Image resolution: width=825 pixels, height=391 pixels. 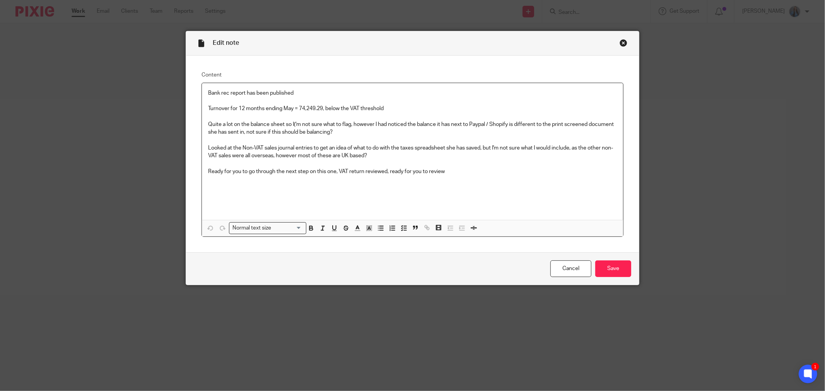 What do you see at coordinates (412, 152) in the screenshot?
I see `p: Looked at the Non-VAT sales journal entries to get an idea of what to do with the taxes spreadshe...` at bounding box center [412, 152].